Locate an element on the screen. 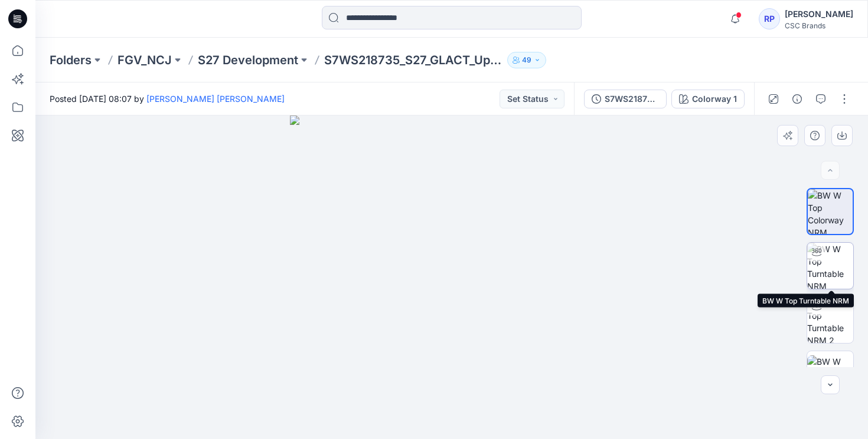 The width and height of the screenshot is (868, 439). div: CSC Brands is located at coordinates (819, 25).